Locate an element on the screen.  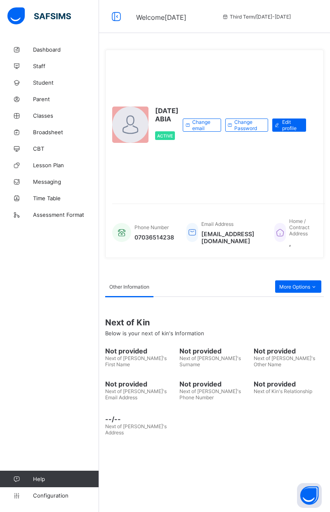
span: Active is located at coordinates (165, 136).